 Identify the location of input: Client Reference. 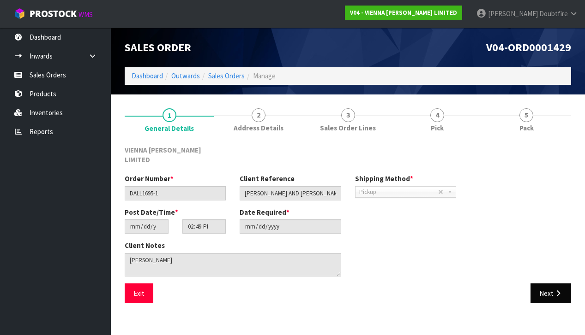
(290, 193).